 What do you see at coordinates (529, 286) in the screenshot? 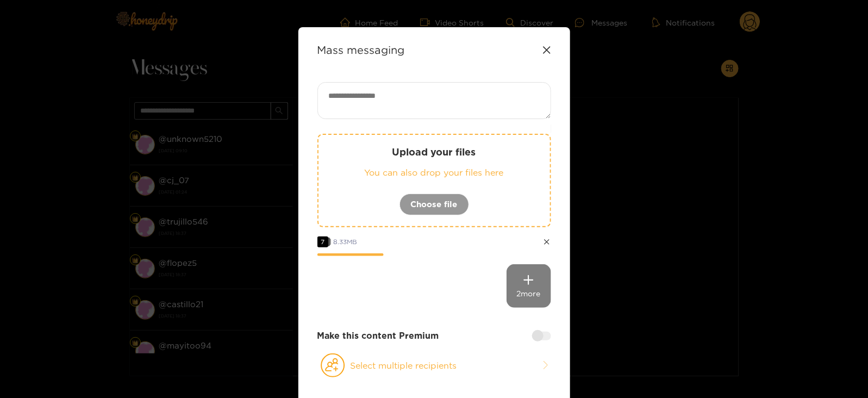
I see `div: 2 more` at bounding box center [529, 286].